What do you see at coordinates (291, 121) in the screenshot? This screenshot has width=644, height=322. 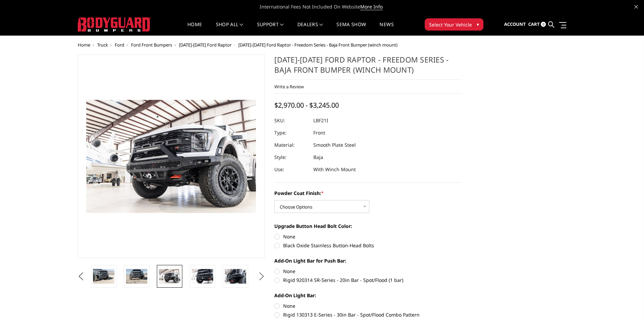 I see `dt: SKU:` at bounding box center [291, 121].